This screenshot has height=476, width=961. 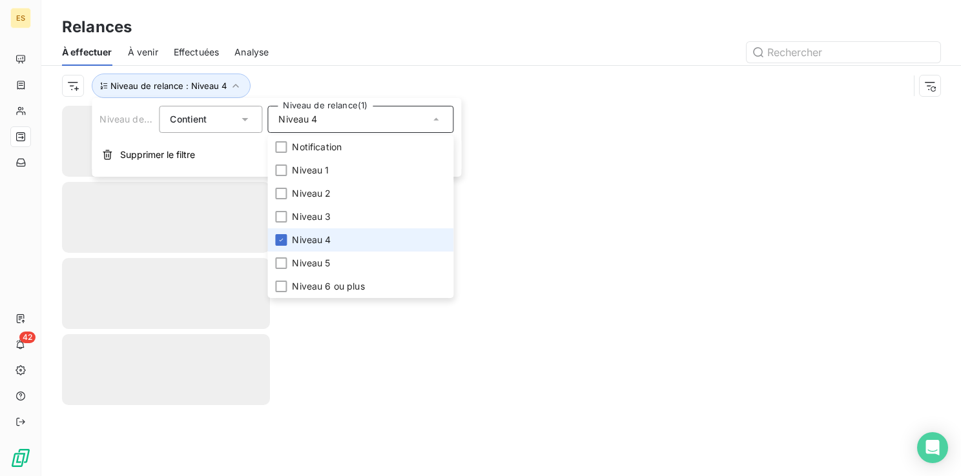 I want to click on span: Supprimer le filtre, so click(x=158, y=155).